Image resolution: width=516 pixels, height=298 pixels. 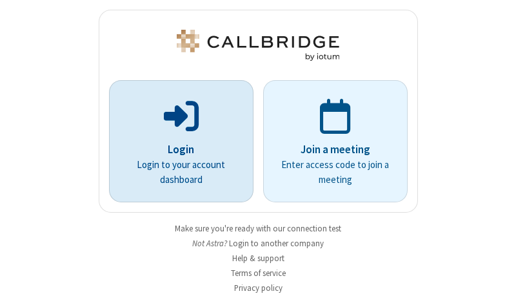 What do you see at coordinates (258, 243) in the screenshot?
I see `li: Not Astra?` at bounding box center [258, 243].